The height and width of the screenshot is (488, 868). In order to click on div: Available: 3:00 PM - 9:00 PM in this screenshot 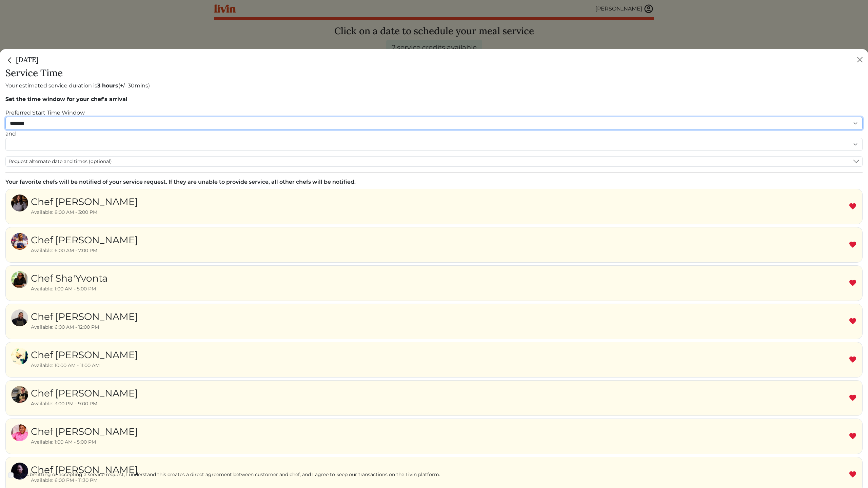, I will do `click(84, 404)`.